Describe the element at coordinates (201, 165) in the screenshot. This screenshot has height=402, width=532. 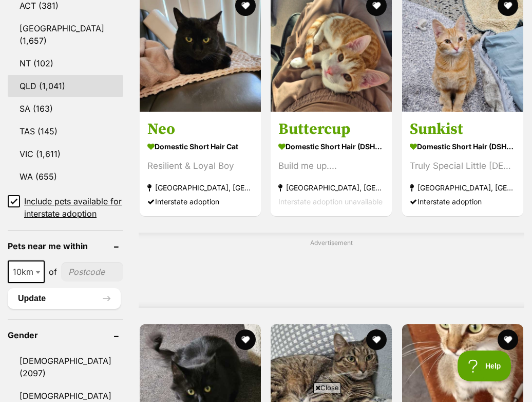
I see `div: Resilient & Loyal Boy` at that location.